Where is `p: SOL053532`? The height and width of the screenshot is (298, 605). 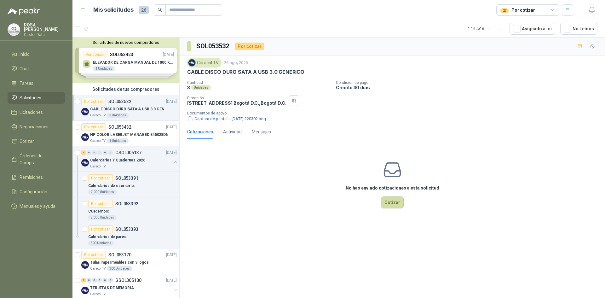 p: SOL053532 is located at coordinates (120, 101).